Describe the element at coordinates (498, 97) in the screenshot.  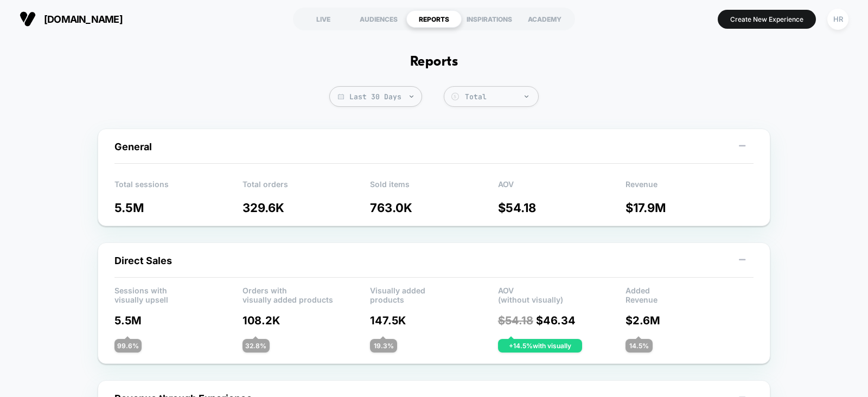
I see `div: Total` at that location.